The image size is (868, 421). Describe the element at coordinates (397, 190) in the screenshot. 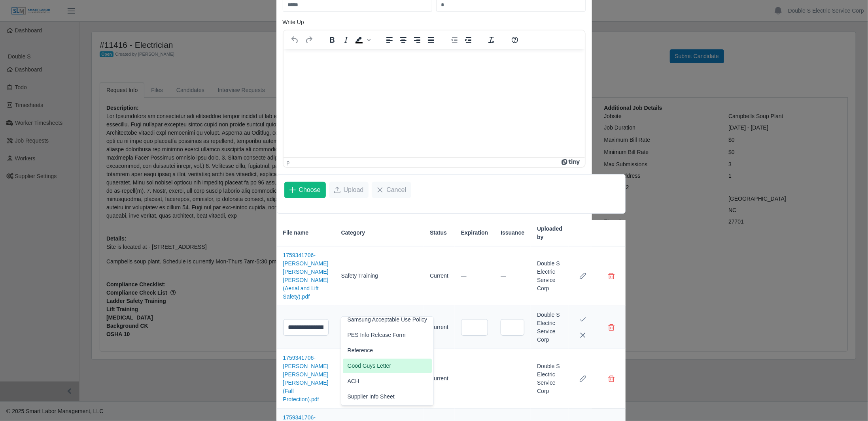

I see `span: Cancel` at that location.